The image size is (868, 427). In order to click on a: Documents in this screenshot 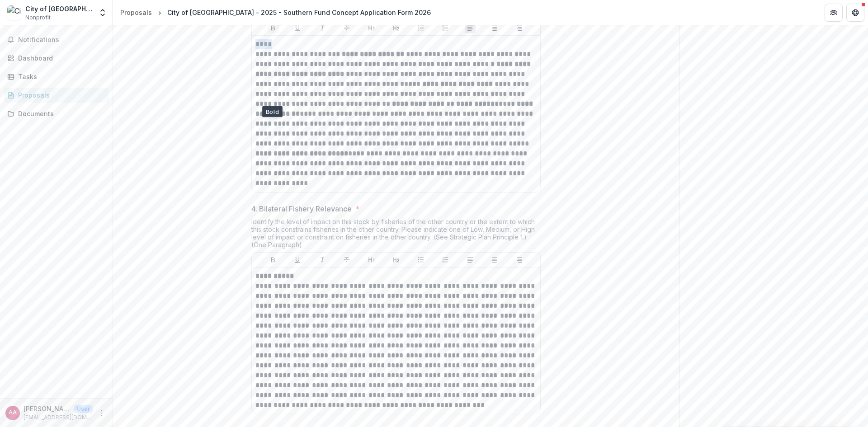, I will do `click(56, 113)`.